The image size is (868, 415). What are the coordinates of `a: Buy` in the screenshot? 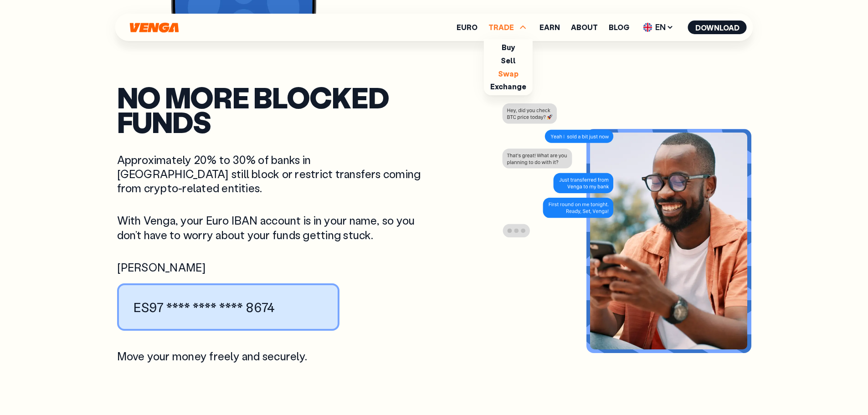 It's located at (508, 47).